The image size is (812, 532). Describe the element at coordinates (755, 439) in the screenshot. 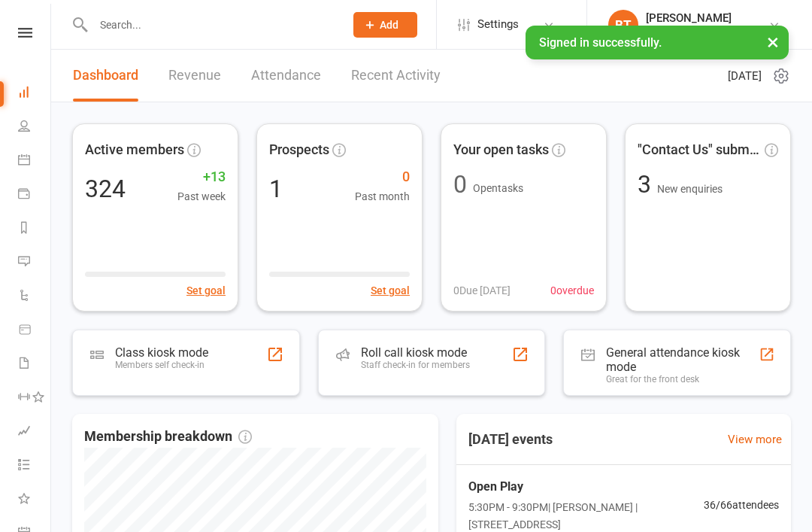

I see `a: View more` at that location.